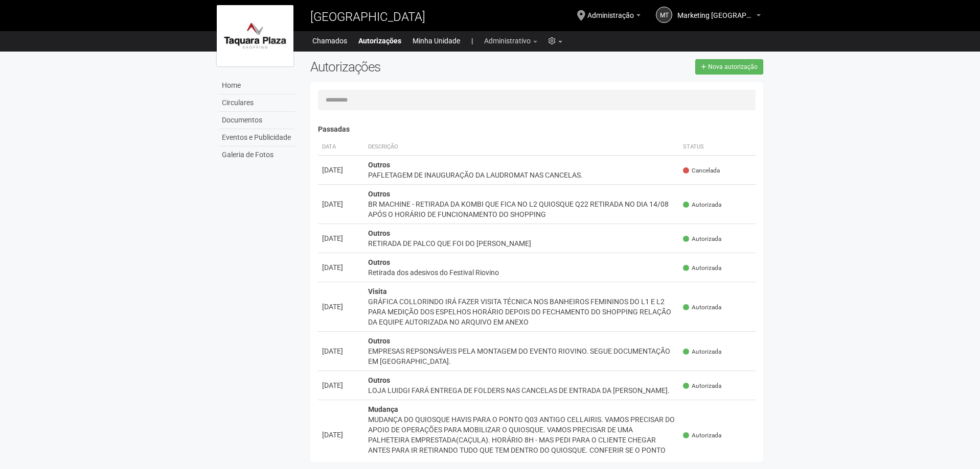 The image size is (980, 469). Describe the element at coordinates (733, 67) in the screenshot. I see `span: Nova autorização` at that location.